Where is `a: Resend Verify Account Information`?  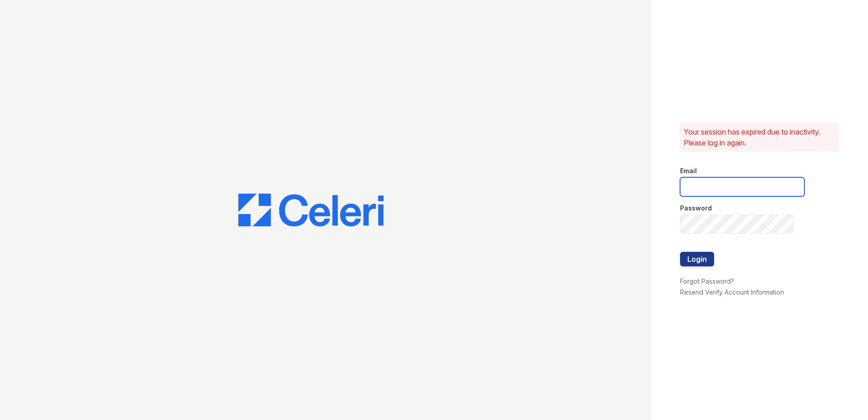
a: Resend Verify Account Information is located at coordinates (731, 292).